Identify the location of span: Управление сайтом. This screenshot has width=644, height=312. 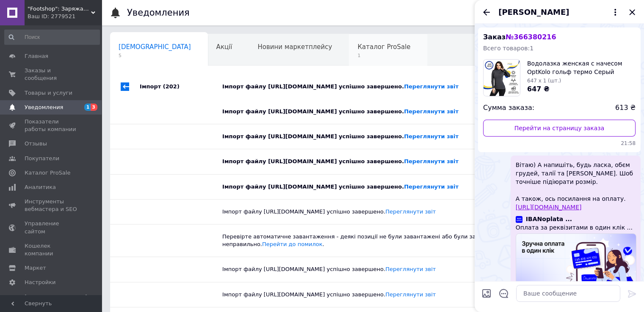
(52, 227).